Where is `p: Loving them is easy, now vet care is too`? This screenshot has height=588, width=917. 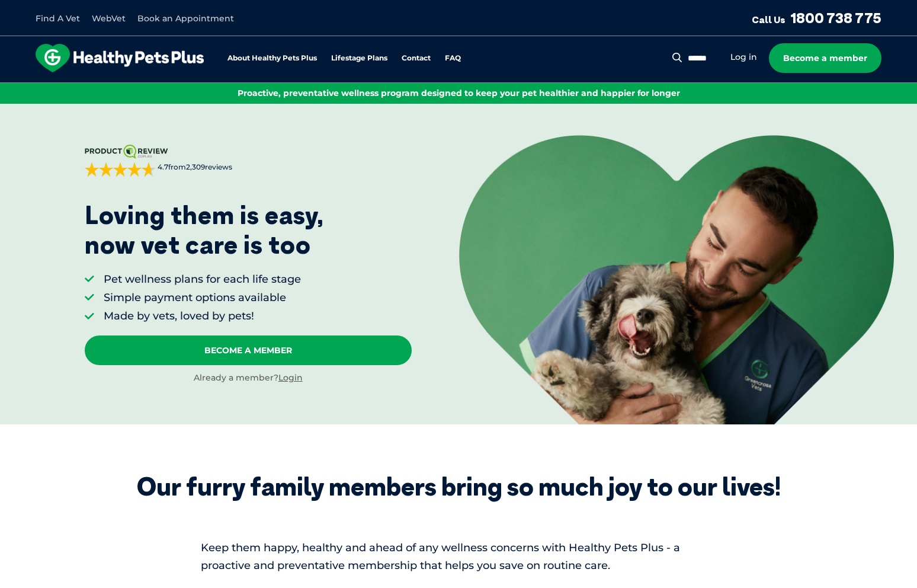
p: Loving them is easy, now vet care is too is located at coordinates (205, 230).